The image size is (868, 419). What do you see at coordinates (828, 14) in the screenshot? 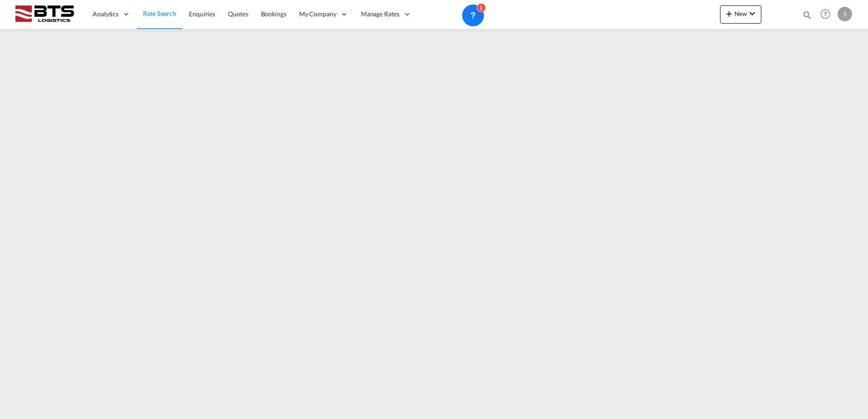
I see `div: Help` at bounding box center [828, 14].